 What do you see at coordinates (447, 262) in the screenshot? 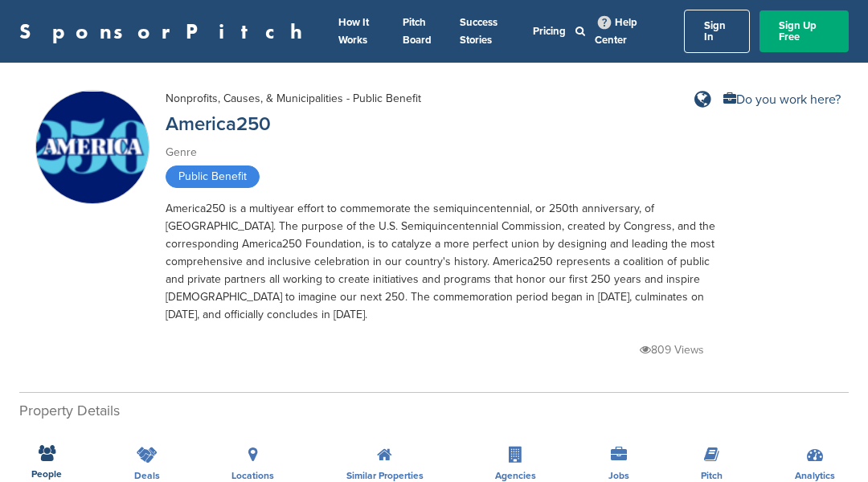
I see `div: America250 is a multiyear effort to commemorate the semiquincentennial, or 250th anniversary, of ...` at bounding box center [447, 262].